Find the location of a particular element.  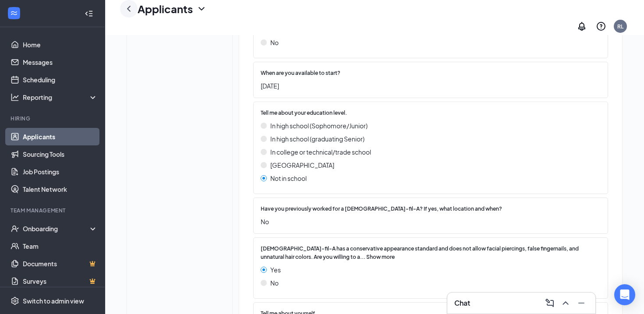

button: ChevronUp is located at coordinates (565, 303).